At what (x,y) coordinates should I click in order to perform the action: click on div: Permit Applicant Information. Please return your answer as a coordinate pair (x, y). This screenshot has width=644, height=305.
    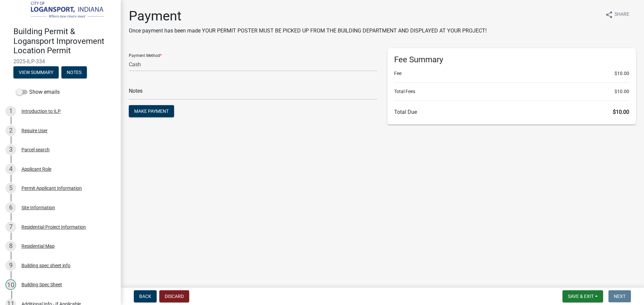
    Looking at the image, I should click on (52, 188).